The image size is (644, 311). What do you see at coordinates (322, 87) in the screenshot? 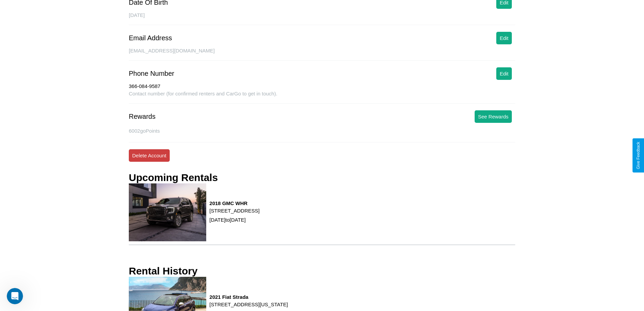
I see `div: 366-084-9587` at bounding box center [322, 87].